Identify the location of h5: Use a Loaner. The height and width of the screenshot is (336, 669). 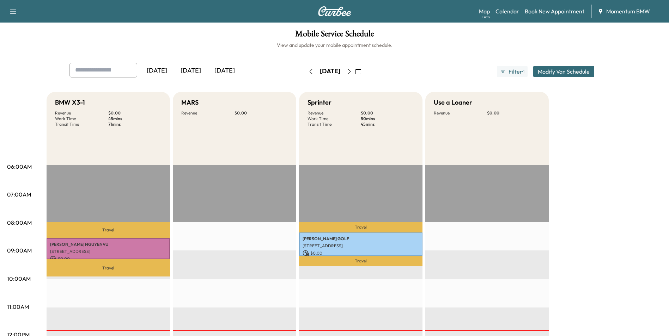
(453, 103).